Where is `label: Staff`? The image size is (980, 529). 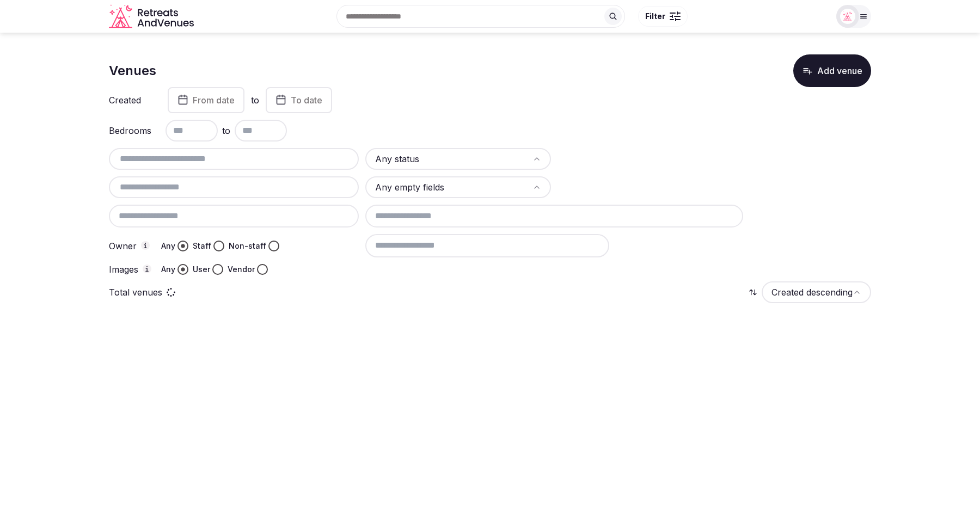 label: Staff is located at coordinates (202, 246).